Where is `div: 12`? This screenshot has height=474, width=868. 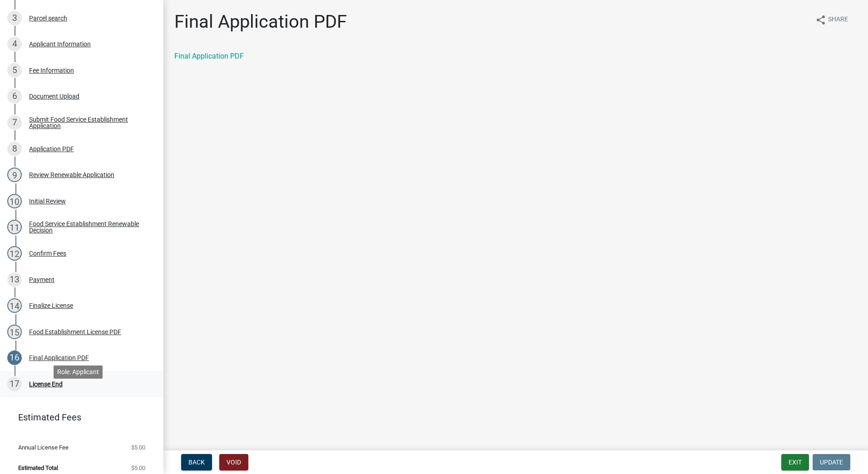
div: 12 is located at coordinates (14, 253).